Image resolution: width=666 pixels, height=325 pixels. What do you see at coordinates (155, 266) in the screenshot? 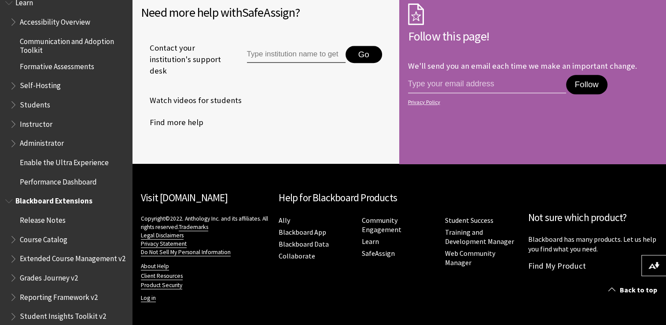
I see `a: About Help` at bounding box center [155, 266].